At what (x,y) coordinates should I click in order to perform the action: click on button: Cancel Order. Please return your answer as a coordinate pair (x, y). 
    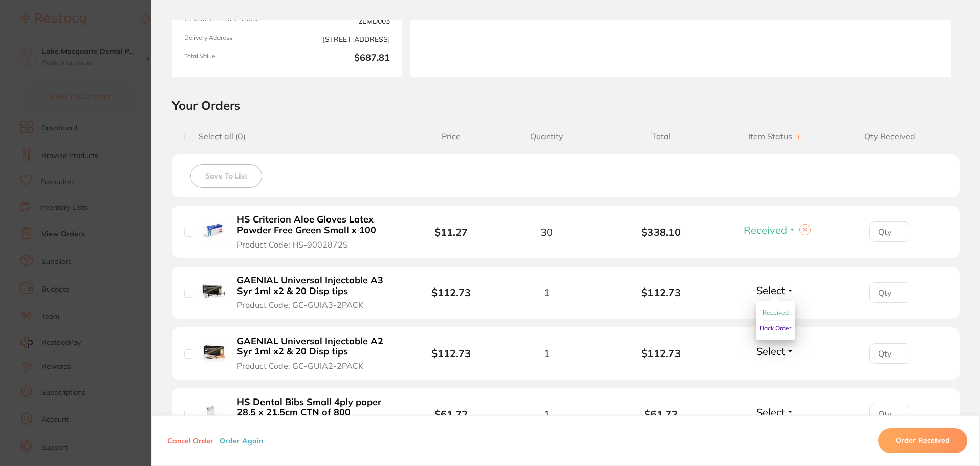
    Looking at the image, I should click on (191, 441).